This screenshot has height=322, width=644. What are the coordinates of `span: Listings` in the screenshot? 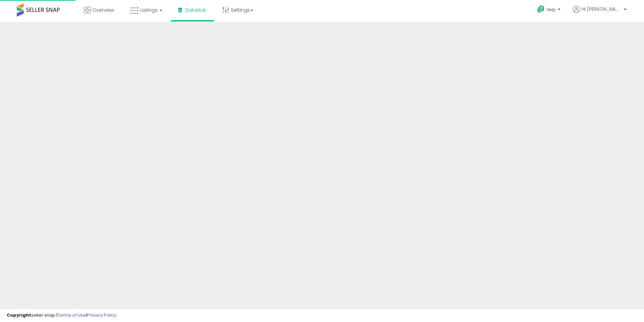 It's located at (149, 10).